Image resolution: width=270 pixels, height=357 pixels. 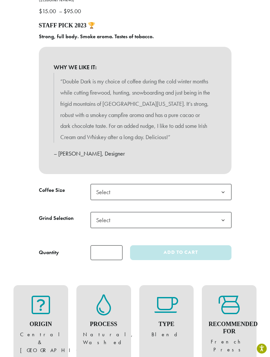 What do you see at coordinates (48, 11) in the screenshot?
I see `bdi: 15.00` at bounding box center [48, 11].